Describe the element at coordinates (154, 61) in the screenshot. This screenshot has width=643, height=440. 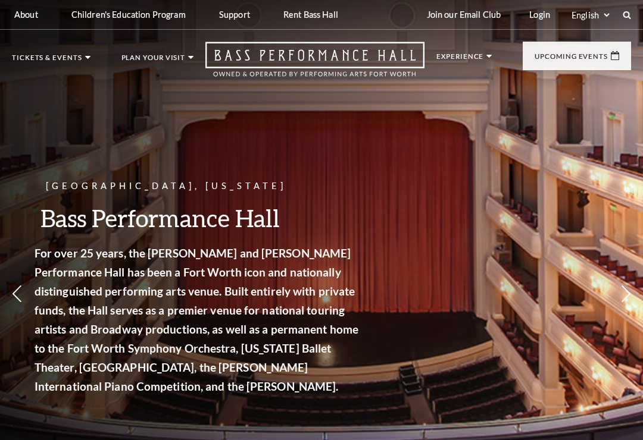
I see `p: Plan Your Visit` at that location.